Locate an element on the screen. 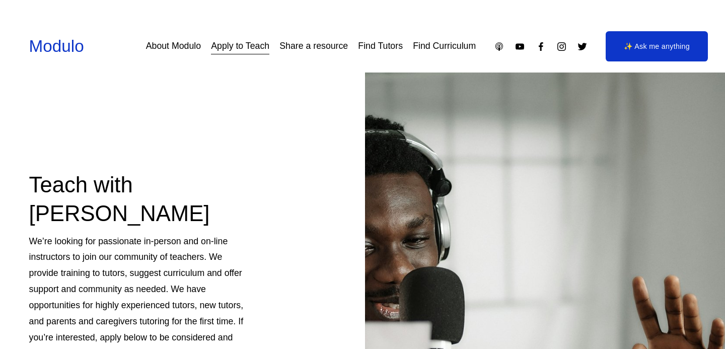 The height and width of the screenshot is (349, 725). a: Find Tutors is located at coordinates (380, 46).